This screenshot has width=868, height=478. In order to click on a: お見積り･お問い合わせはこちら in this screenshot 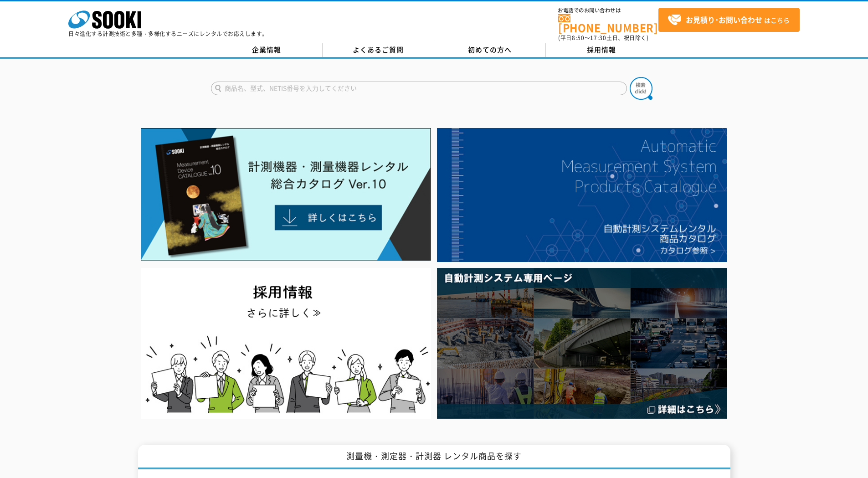, I will do `click(729, 19)`.